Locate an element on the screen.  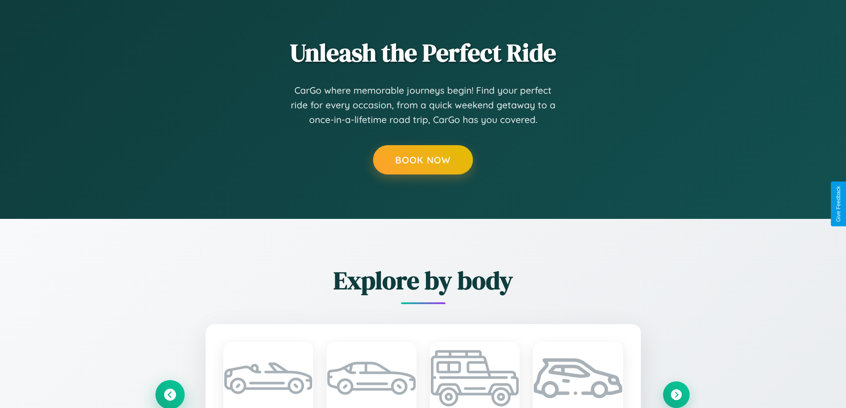
p: CarGo where memorable journeys begin! Find your perfect ride for every occasion, from a quick wee... is located at coordinates (423, 105).